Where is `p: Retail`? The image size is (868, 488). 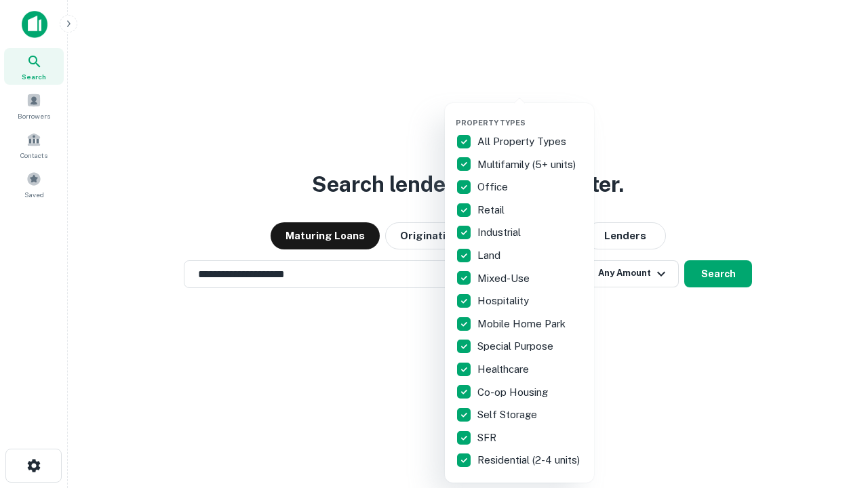
p: Retail is located at coordinates (493, 210).